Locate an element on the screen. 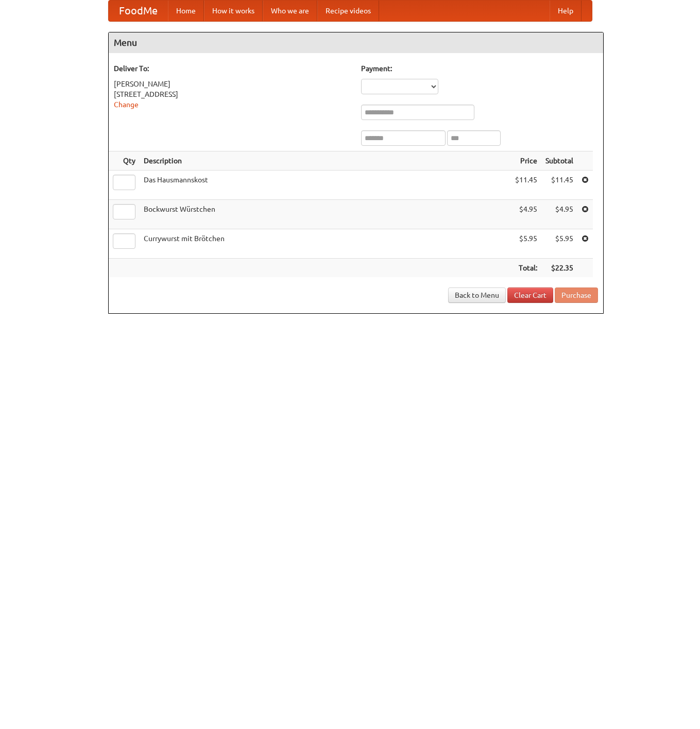 This screenshot has height=729, width=700. a: Who we are is located at coordinates (290, 11).